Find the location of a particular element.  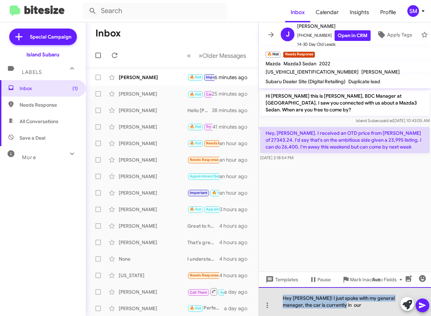

div: 3 hours ago is located at coordinates (236, 209).